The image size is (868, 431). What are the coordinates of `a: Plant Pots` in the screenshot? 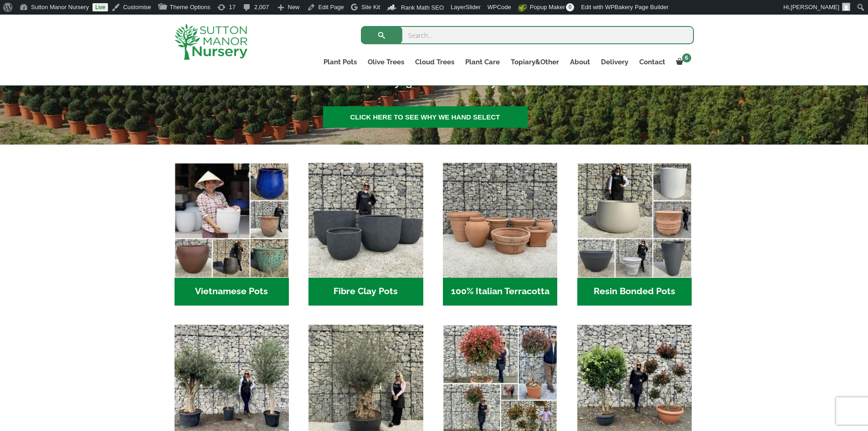 It's located at (340, 62).